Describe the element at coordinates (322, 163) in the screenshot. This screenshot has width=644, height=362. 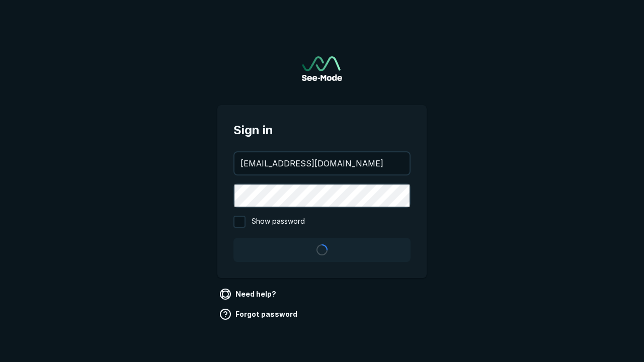
I see `input: your@email.com` at that location.